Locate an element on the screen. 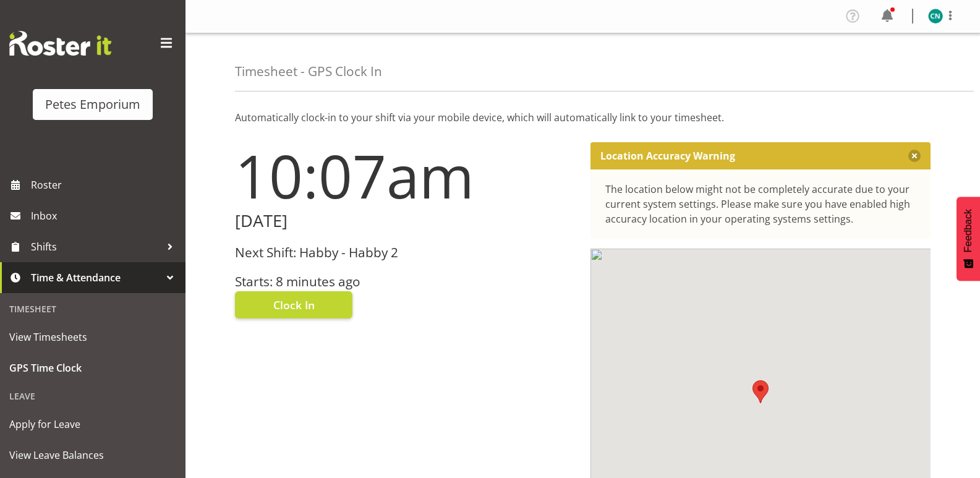 The width and height of the screenshot is (980, 478). span: Apply for Leave is located at coordinates (93, 425).